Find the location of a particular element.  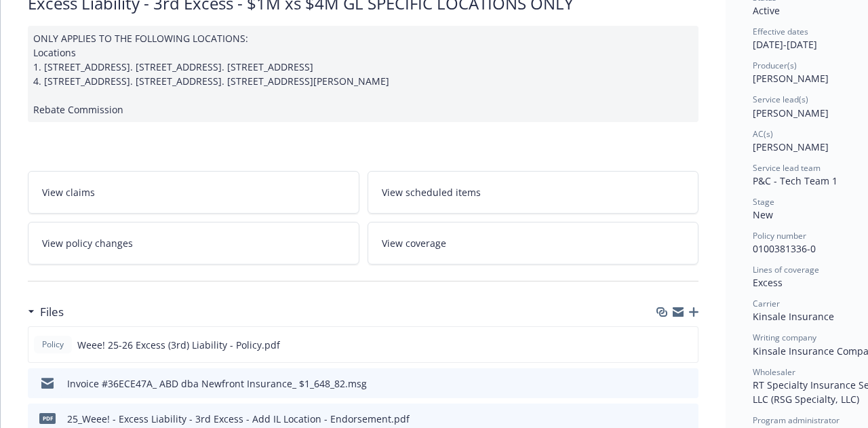

span: View policy changes is located at coordinates (88, 243).